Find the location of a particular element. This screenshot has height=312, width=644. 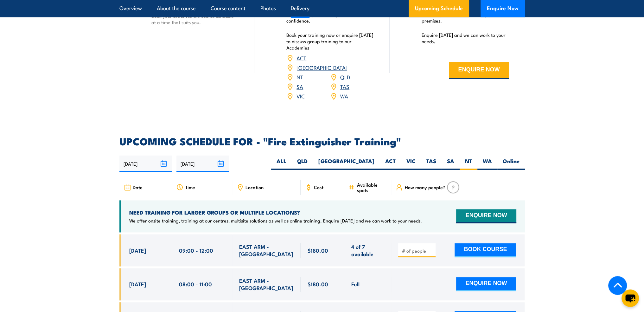

h4: NEED TRAINING FOR LARGER GROUPS OR MULTIPLE LOCATIONS? is located at coordinates (276, 212).